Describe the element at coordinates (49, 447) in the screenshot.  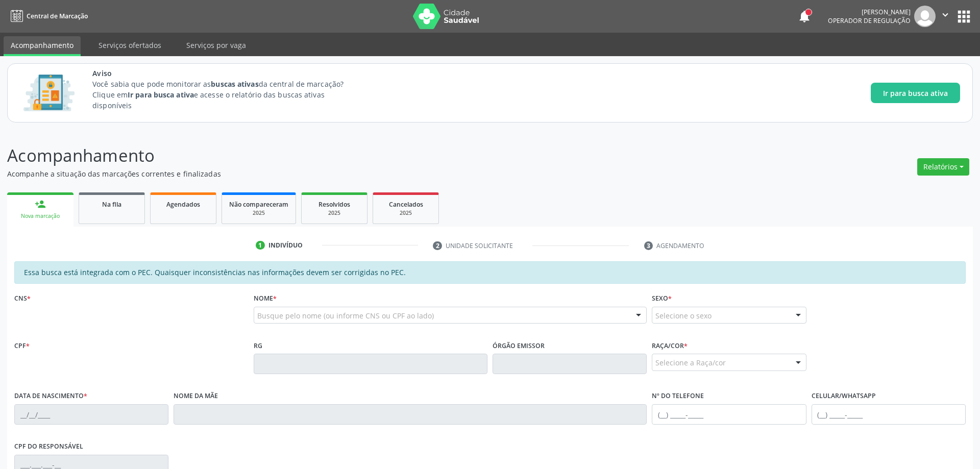
I see `label: CPF do responsável` at that location.